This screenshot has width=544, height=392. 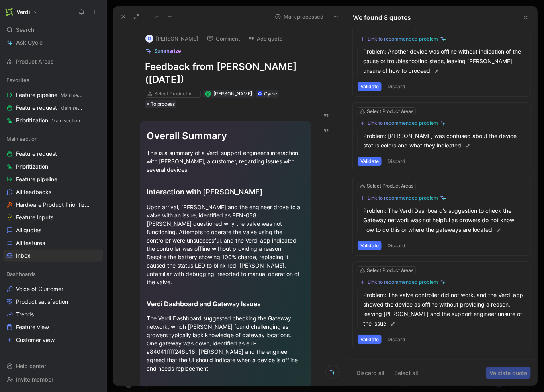 I want to click on span: Hardware Product Prioritization, so click(x=55, y=205).